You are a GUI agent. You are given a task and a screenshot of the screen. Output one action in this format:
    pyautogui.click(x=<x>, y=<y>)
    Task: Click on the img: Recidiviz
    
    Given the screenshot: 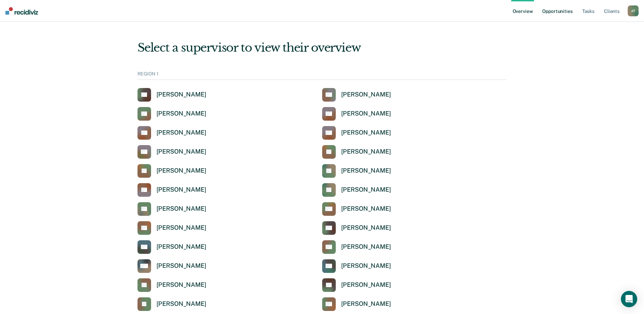 What is the action you would take?
    pyautogui.click(x=22, y=11)
    